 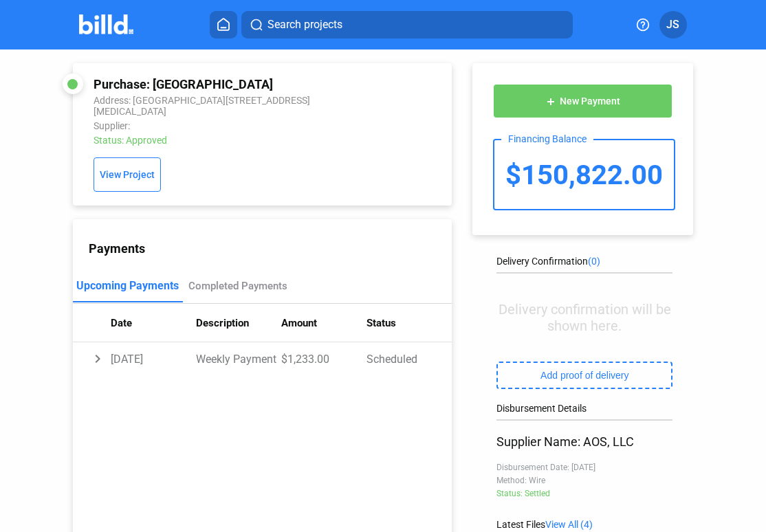 What do you see at coordinates (271, 248) in the screenshot?
I see `div: Payments` at bounding box center [271, 248].